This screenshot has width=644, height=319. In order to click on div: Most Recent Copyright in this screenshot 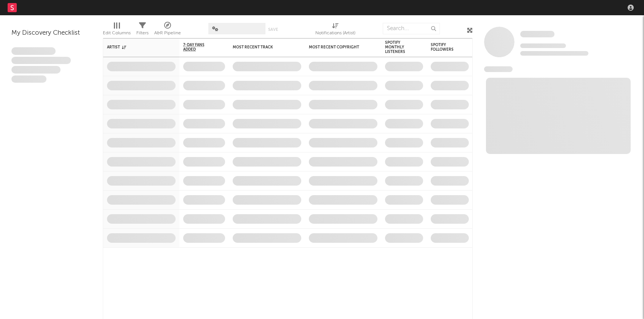, I will do `click(338, 47)`.